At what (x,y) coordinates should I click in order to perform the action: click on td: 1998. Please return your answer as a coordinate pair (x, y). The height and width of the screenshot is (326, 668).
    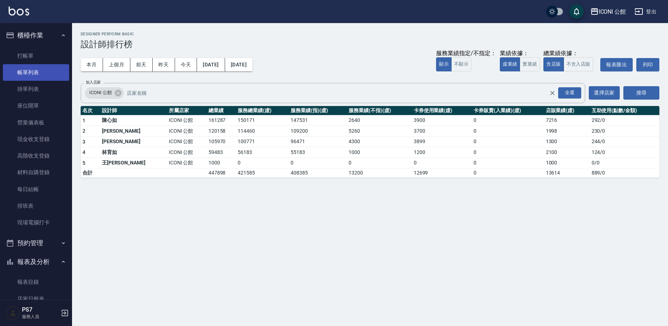
    Looking at the image, I should click on (567, 131).